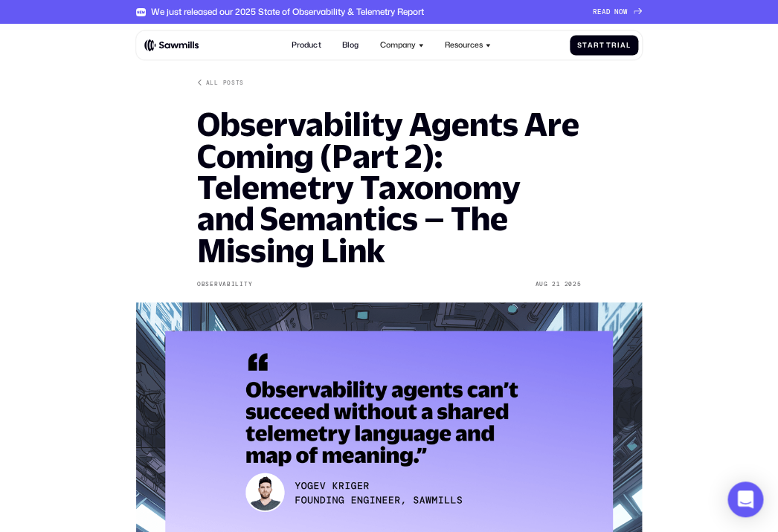 Image resolution: width=778 pixels, height=532 pixels. Describe the element at coordinates (579, 44) in the screenshot. I see `span: S` at that location.